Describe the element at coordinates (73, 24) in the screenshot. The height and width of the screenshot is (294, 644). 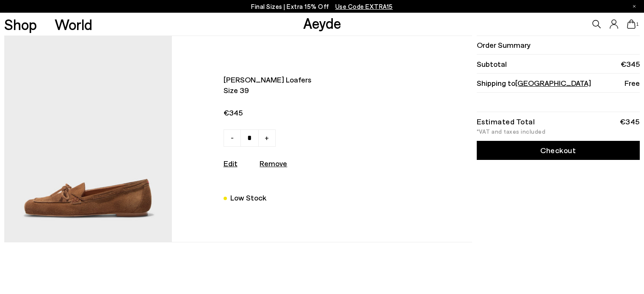
I see `a: World` at that location.